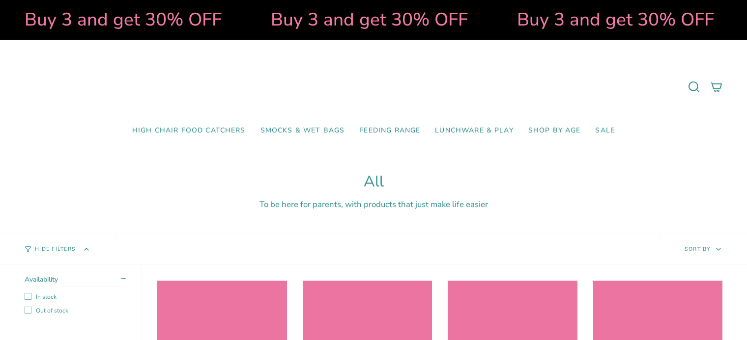 Image resolution: width=747 pixels, height=340 pixels. What do you see at coordinates (473, 131) in the screenshot?
I see `span: Lunchware & Play` at bounding box center [473, 131].